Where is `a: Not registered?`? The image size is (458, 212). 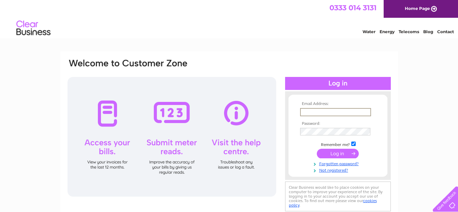 a: Not registered? is located at coordinates (339, 169).